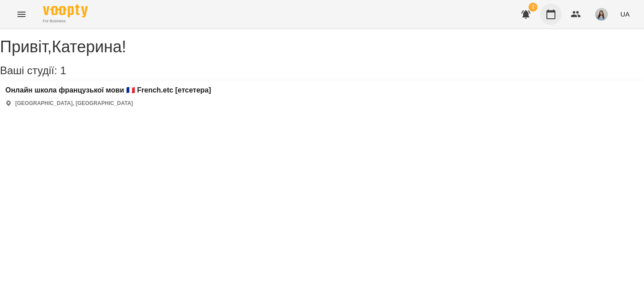 This screenshot has width=644, height=299. I want to click on span: UA, so click(625, 14).